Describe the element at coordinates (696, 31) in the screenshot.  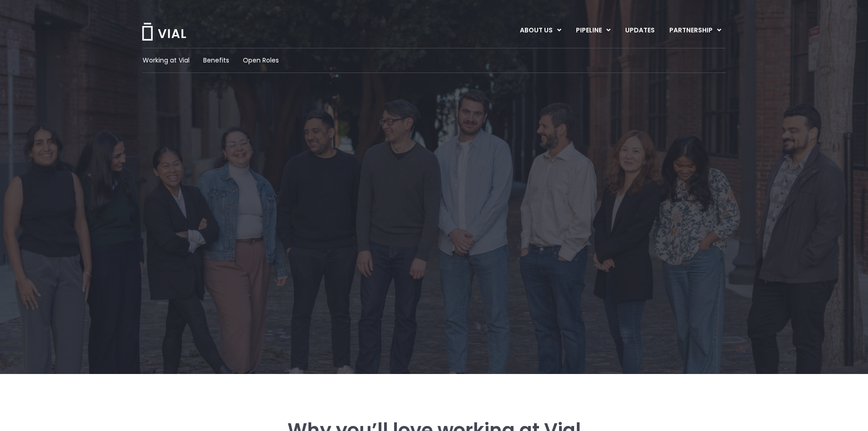
I see `a: PARTNERSHIPMenu Toggle` at that location.